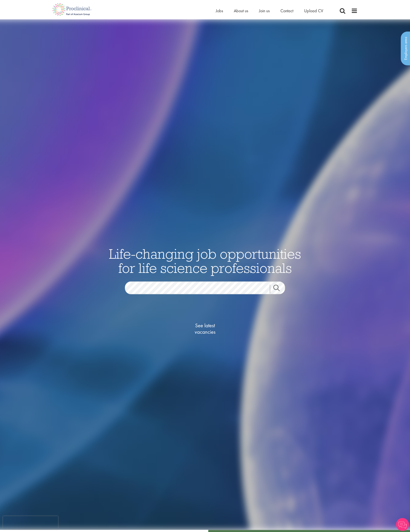 The height and width of the screenshot is (532, 410). What do you see at coordinates (205, 261) in the screenshot?
I see `span: Life-changing job opportunities for life science professionals` at bounding box center [205, 261].